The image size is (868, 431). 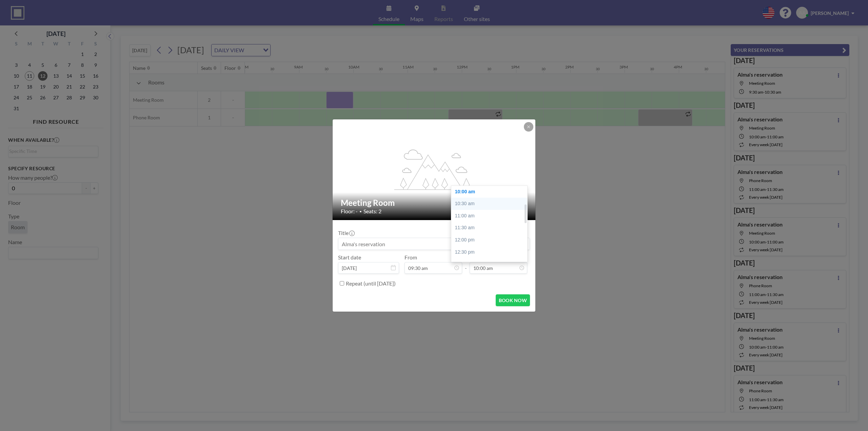 I want to click on div: 10:30 am, so click(x=491, y=204).